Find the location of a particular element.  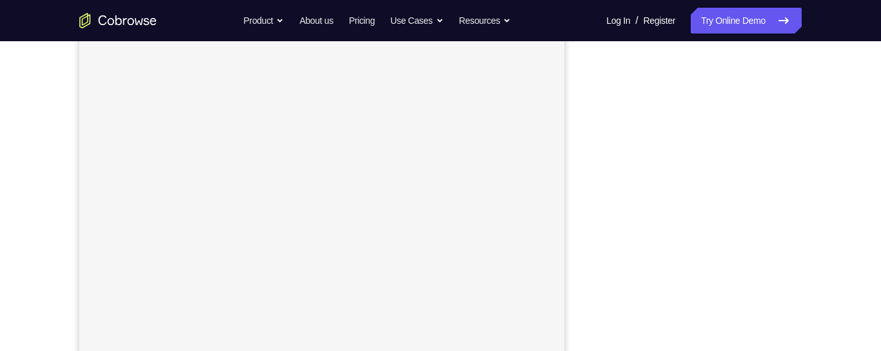

a: About us is located at coordinates (316, 21).